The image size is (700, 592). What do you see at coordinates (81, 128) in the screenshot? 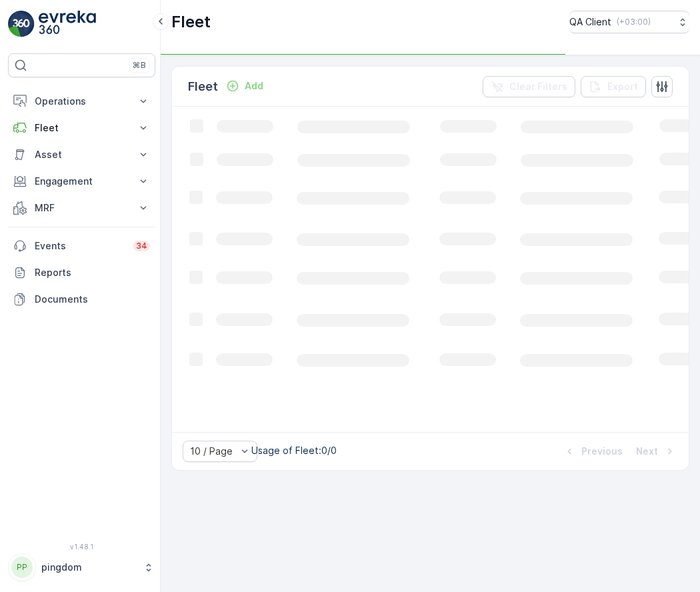
I see `button: Fleet` at bounding box center [81, 128].